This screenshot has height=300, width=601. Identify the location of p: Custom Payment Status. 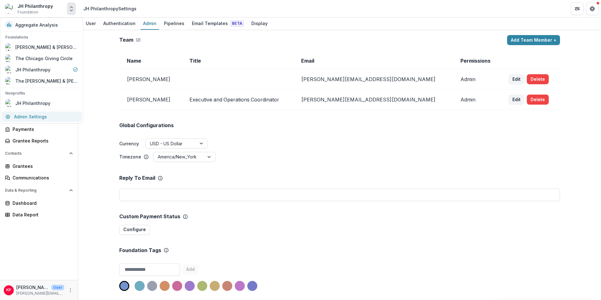
(150, 216).